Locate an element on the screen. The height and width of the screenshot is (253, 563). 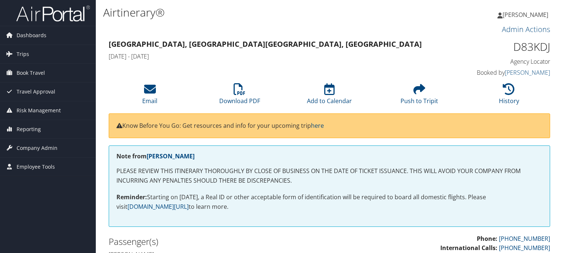
img: airportal-logo.png is located at coordinates (53, 13).